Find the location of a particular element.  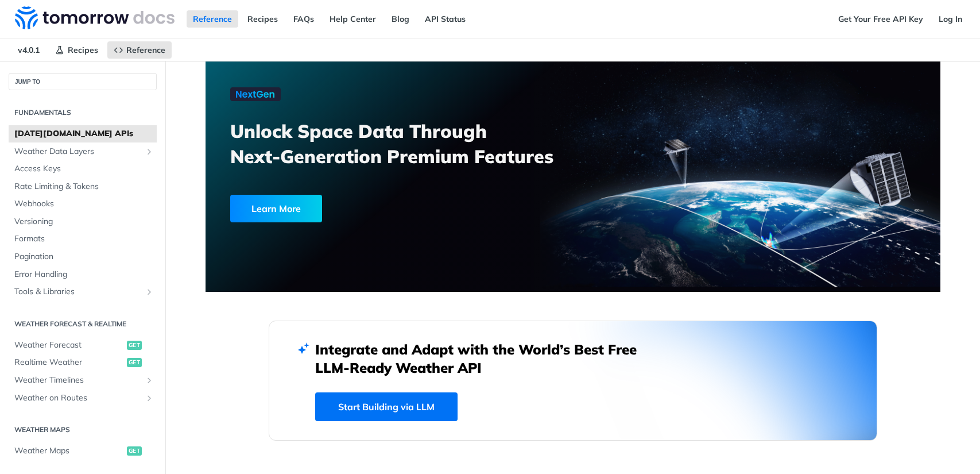

h2: Weather Maps is located at coordinates (83, 430).